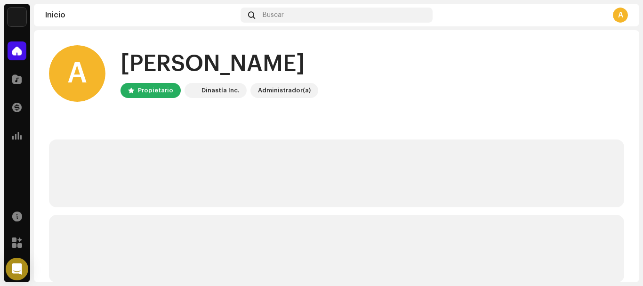 The image size is (643, 286). Describe the element at coordinates (220, 90) in the screenshot. I see `div: Dinastía Inc.` at that location.